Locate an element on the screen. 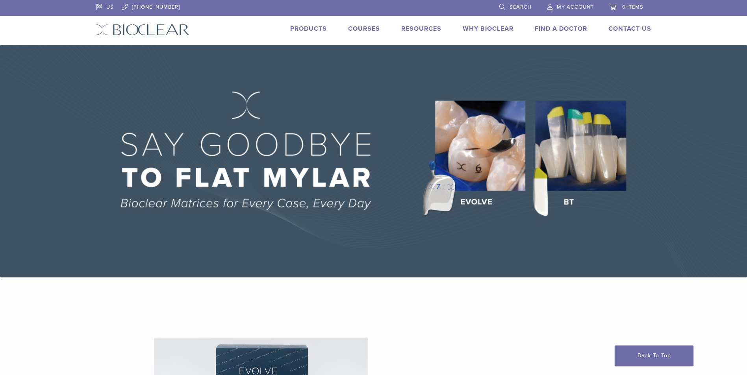  a: Find A Doctor is located at coordinates (560, 29).